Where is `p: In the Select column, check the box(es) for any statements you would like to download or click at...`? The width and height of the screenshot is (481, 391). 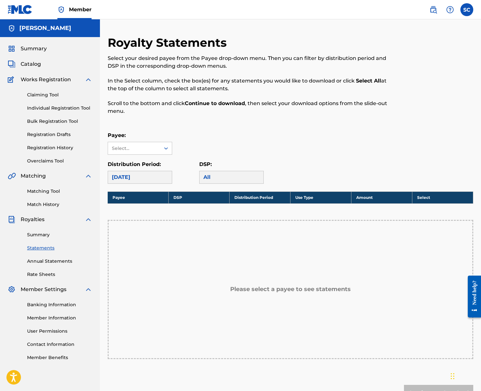 p: In the Select column, check the box(es) for any statements you would like to download or click at... is located at coordinates (248, 85).